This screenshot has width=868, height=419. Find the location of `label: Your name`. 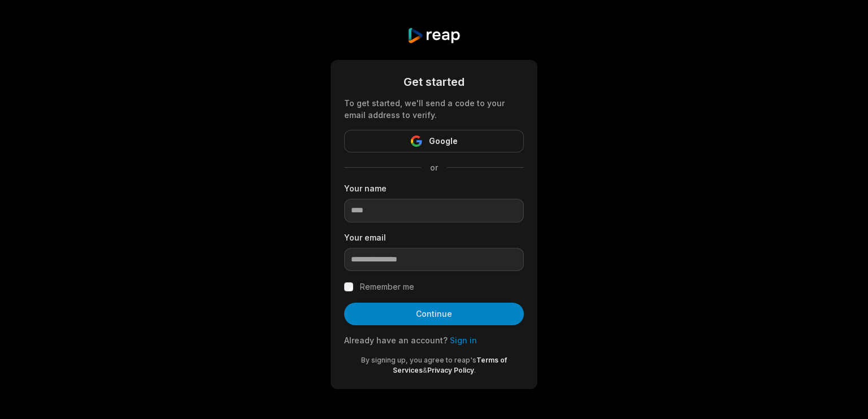

label: Your name is located at coordinates (434, 188).